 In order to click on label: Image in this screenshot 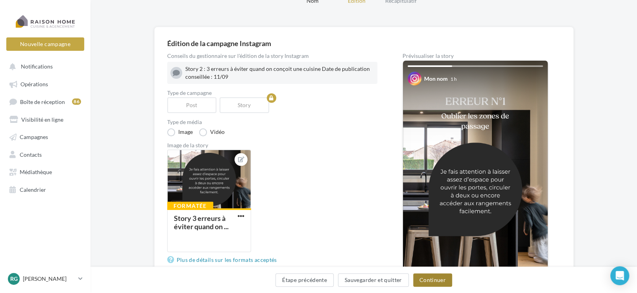, I will do `click(180, 132)`.